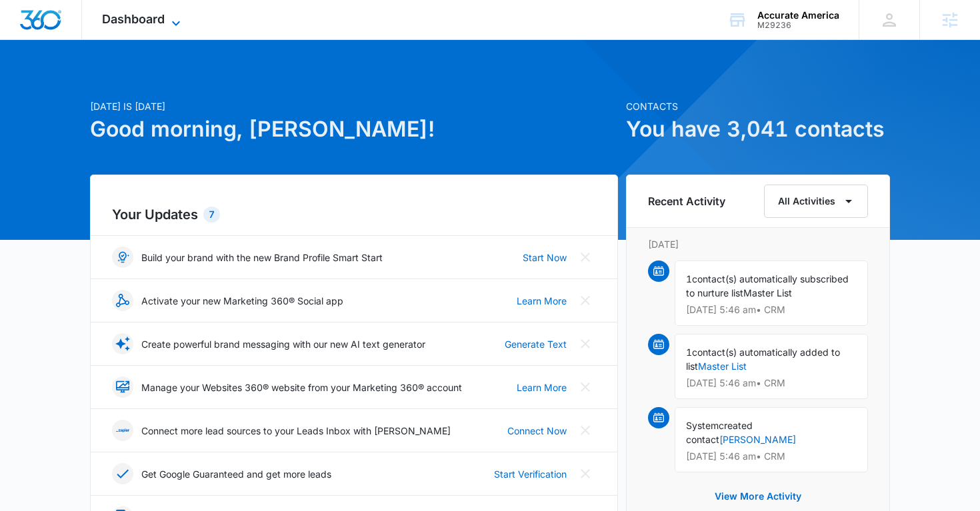 The height and width of the screenshot is (511, 980). I want to click on span: Master List, so click(767, 292).